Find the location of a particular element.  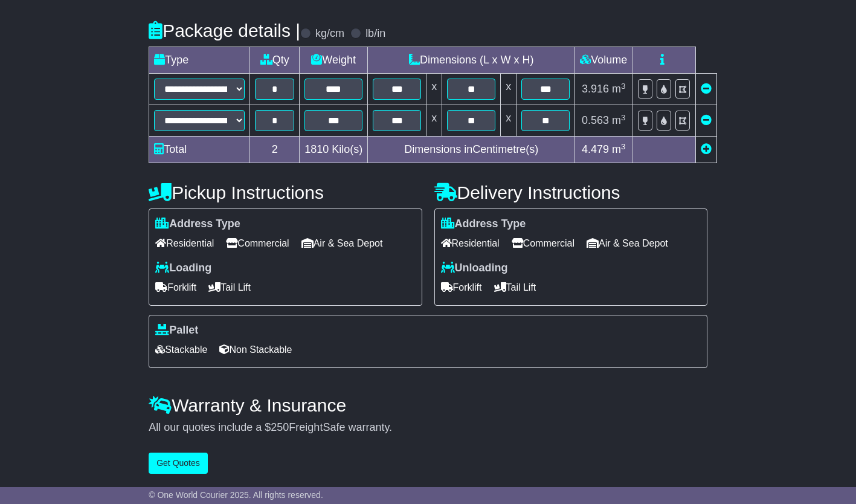

td: Volume is located at coordinates (603, 61).